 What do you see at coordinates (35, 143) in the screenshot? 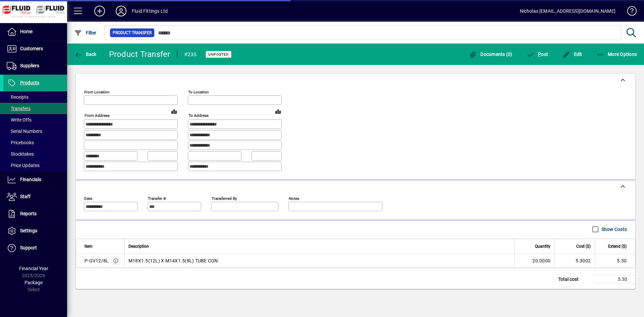
I see `a: Pricebooks` at bounding box center [35, 143].